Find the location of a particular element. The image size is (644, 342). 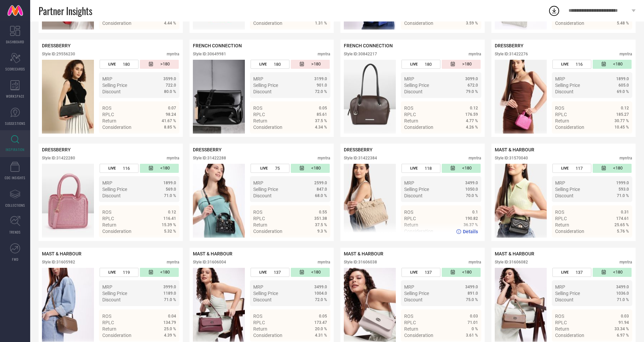

span: 569.0 is located at coordinates (171, 189).